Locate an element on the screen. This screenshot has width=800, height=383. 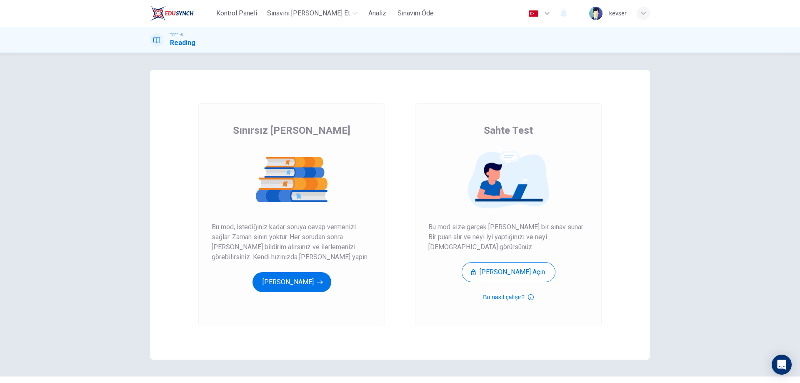
span: TOEFL® is located at coordinates (177, 35).